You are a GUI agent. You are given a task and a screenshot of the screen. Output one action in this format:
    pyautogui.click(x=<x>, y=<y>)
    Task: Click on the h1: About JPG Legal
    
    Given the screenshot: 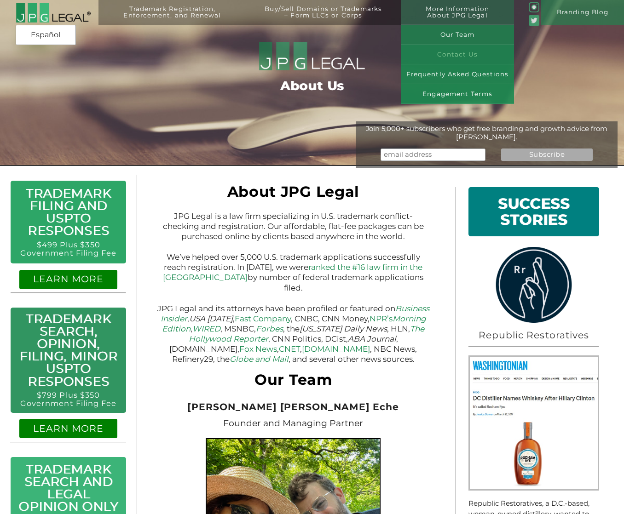 What is the action you would take?
    pyautogui.click(x=293, y=194)
    